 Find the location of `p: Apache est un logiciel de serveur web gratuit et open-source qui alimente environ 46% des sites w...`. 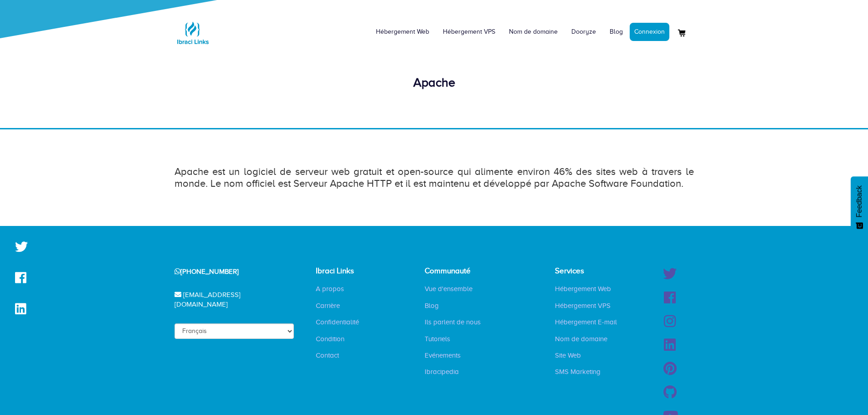

p: Apache est un logiciel de serveur web gratuit et open-source qui alimente environ 46% des sites w... is located at coordinates (435, 178).